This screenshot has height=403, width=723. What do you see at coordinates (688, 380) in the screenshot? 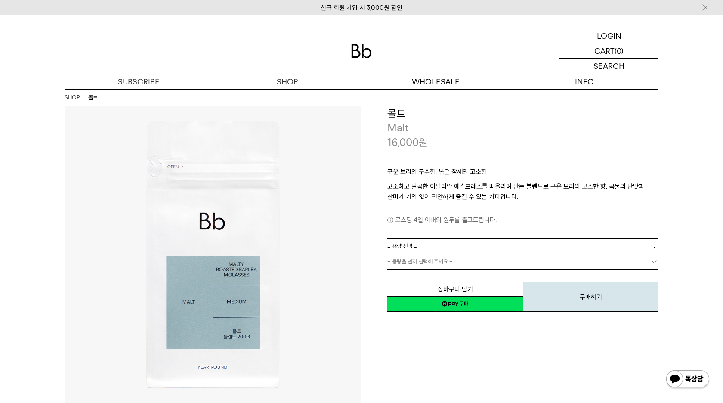
I see `img: 카카오톡 채널 1:1 채팅 버튼` at bounding box center [688, 380].